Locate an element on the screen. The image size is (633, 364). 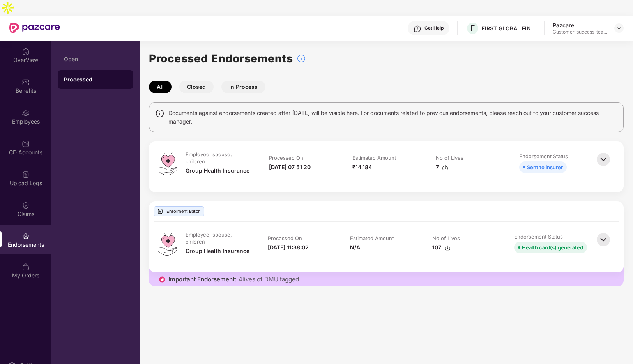
div: Get Help is located at coordinates (434, 28).